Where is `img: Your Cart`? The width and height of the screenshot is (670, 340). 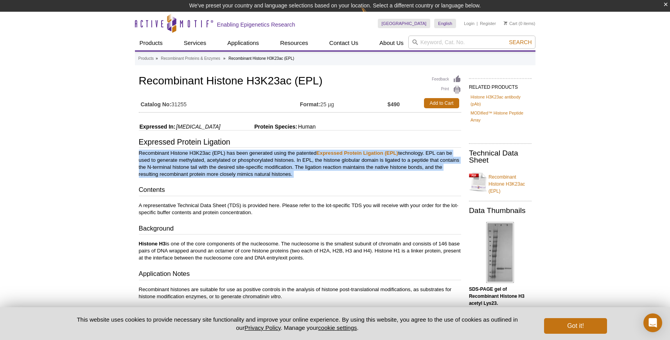 img: Your Cart is located at coordinates (505, 23).